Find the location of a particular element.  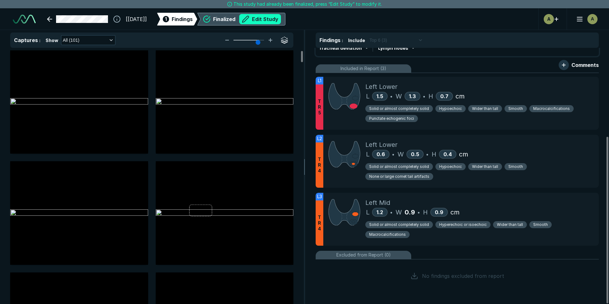

span: Lymph nodes is located at coordinates (393, 48).